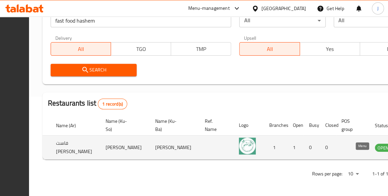 The image size is (388, 196). I want to click on div: All, so click(282, 21).